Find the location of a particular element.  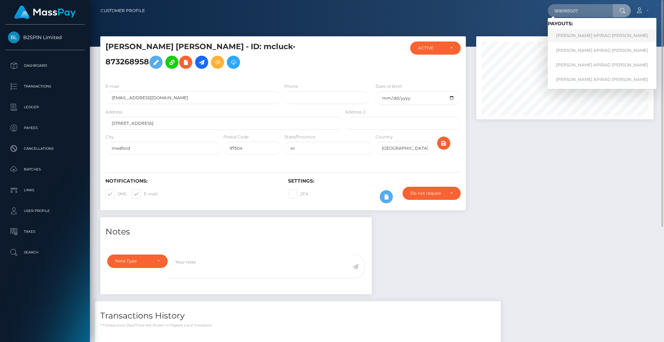

p: User Profile is located at coordinates (45, 211).